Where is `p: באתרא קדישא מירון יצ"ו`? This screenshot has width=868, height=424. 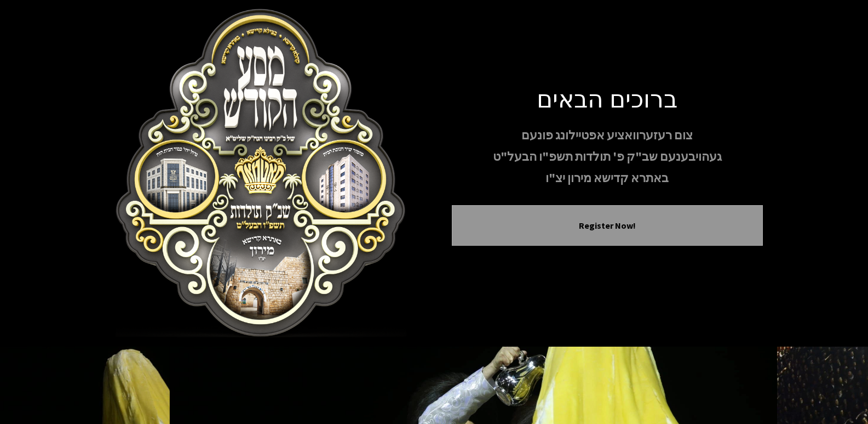
p: באתרא קדישא מירון יצ"ו is located at coordinates (608, 178).